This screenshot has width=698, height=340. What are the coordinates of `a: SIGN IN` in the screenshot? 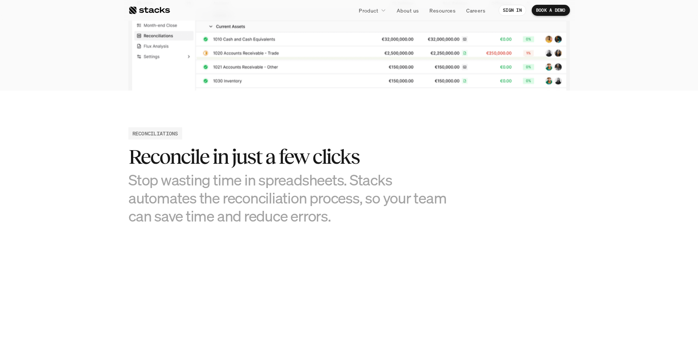 It's located at (512, 10).